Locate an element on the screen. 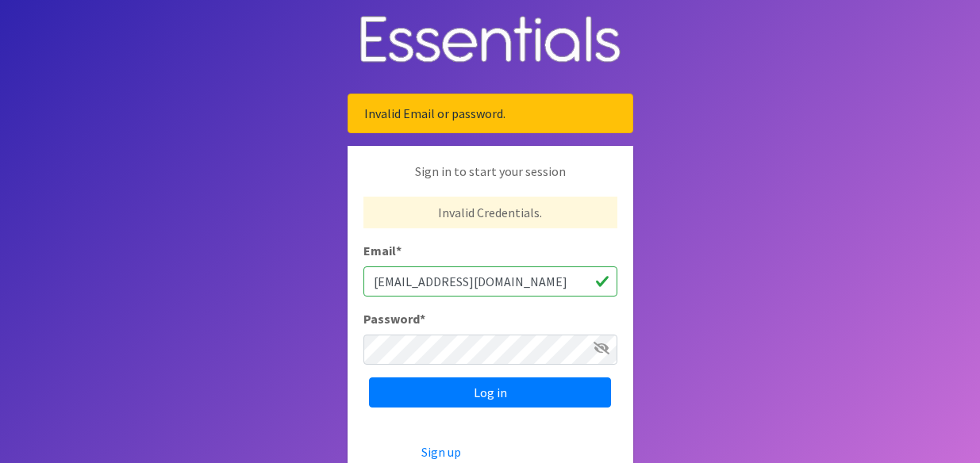 The width and height of the screenshot is (980, 463). label: Password is located at coordinates (395, 319).